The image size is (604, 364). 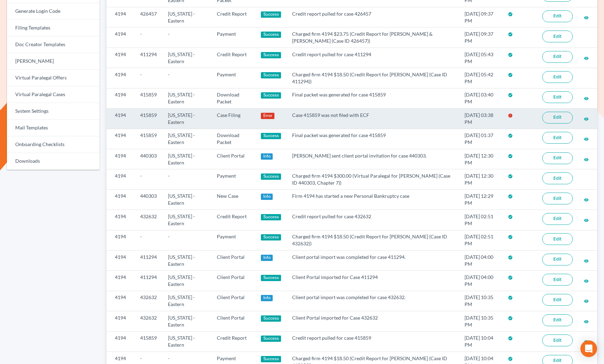 What do you see at coordinates (373, 58) in the screenshot?
I see `td: Credit report pulled for case 411294` at bounding box center [373, 58].